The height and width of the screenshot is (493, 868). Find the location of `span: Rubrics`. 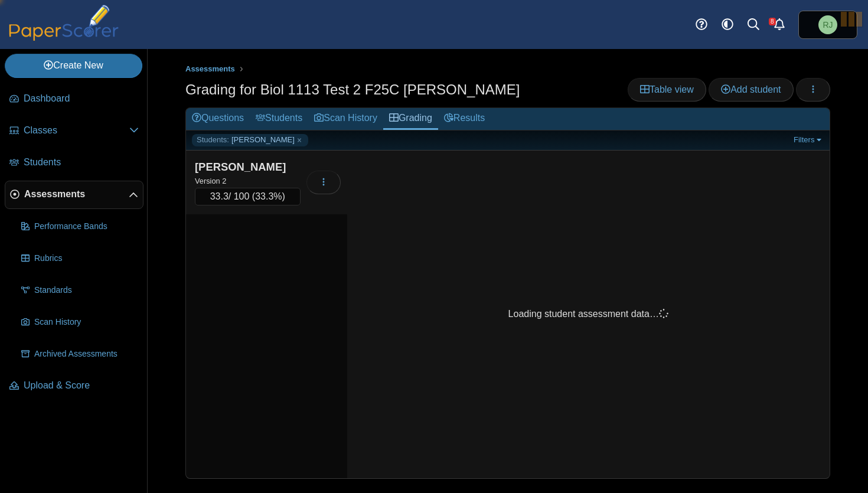

span: Rubrics is located at coordinates (86, 258).